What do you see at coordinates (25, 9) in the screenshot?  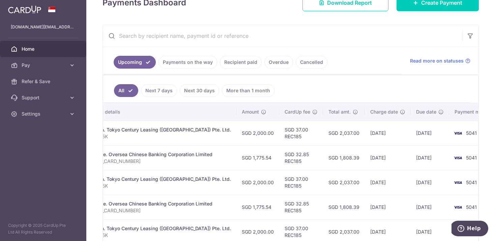 I see `img: CardUp` at bounding box center [25, 9].